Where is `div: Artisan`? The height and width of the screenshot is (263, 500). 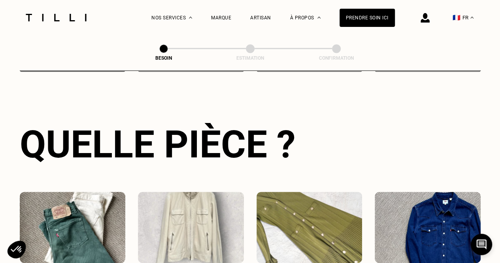
div: Artisan is located at coordinates (261, 18).